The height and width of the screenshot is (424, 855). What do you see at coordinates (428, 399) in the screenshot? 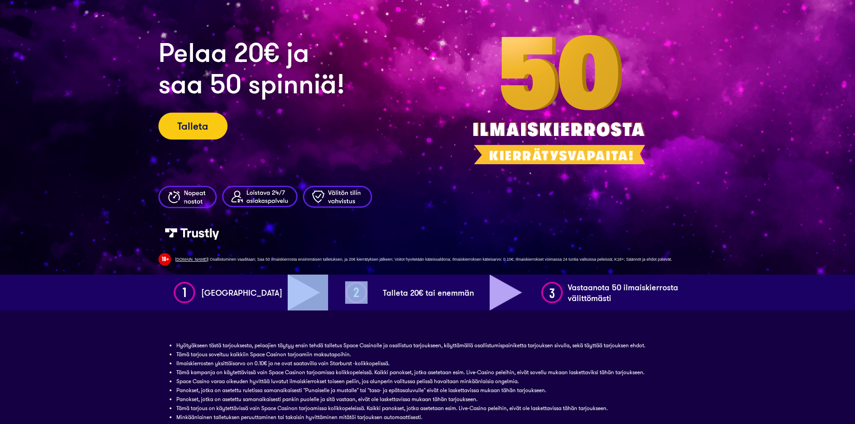
I see `li: Panokset, jotka on asetettu samanaikaisesti pankin puolelle ja sitä vastaan, eivät ole laskettavi...` at bounding box center [428, 399].